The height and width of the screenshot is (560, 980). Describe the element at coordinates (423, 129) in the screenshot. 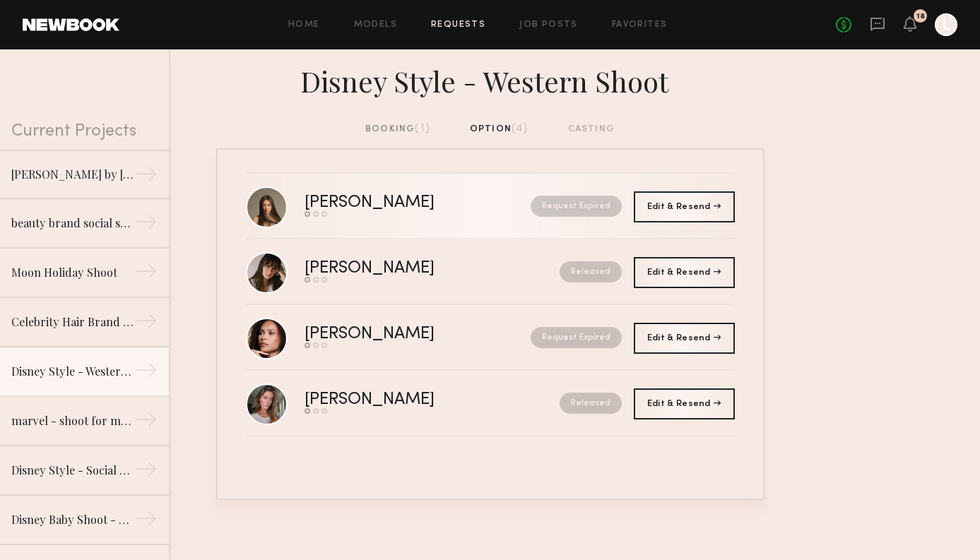

I see `span: (1)` at that location.